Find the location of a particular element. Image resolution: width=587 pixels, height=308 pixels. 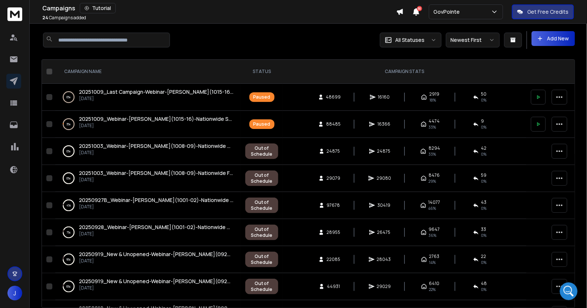

p: Campaigns added is located at coordinates (64, 18).